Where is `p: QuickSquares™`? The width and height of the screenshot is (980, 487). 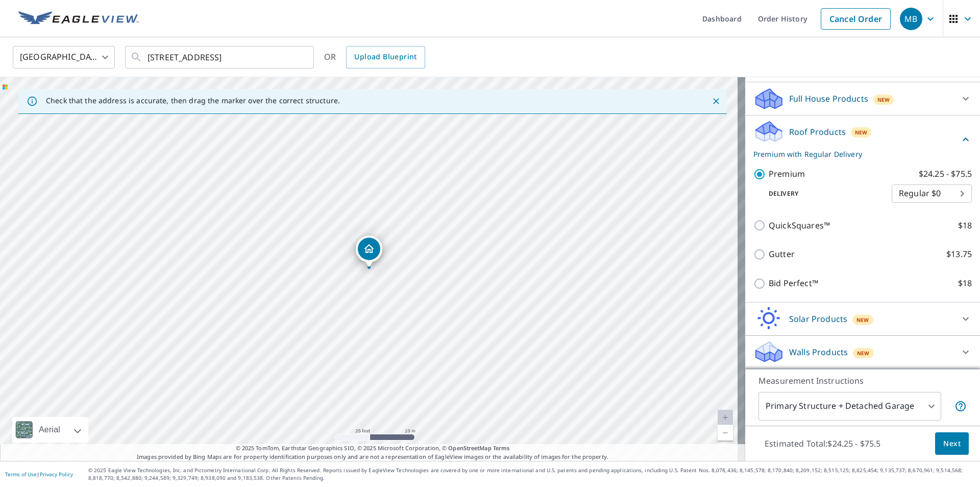
p: QuickSquares™ is located at coordinates (799, 225).